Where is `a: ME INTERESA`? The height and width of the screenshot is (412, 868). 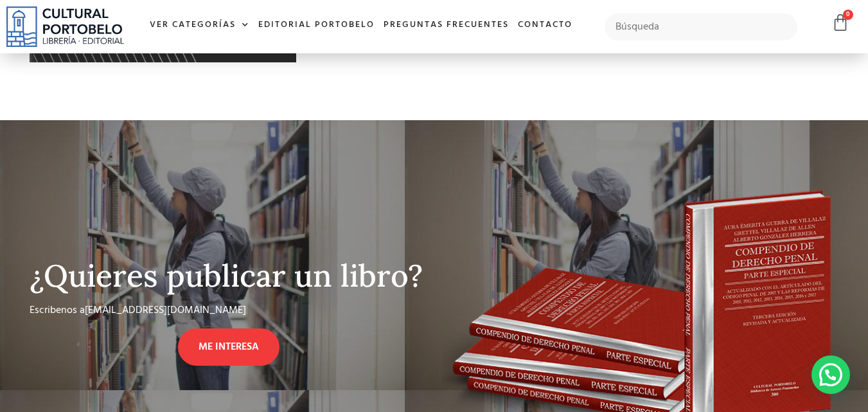 a: ME INTERESA is located at coordinates (229, 347).